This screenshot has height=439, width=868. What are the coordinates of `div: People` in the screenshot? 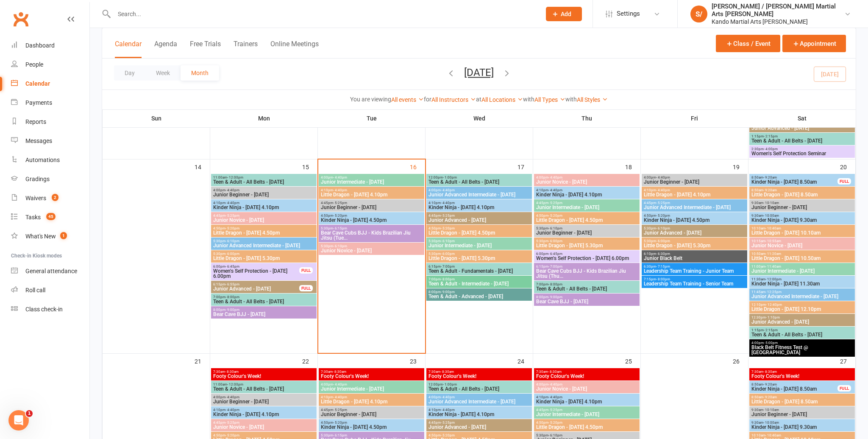 It's located at (35, 64).